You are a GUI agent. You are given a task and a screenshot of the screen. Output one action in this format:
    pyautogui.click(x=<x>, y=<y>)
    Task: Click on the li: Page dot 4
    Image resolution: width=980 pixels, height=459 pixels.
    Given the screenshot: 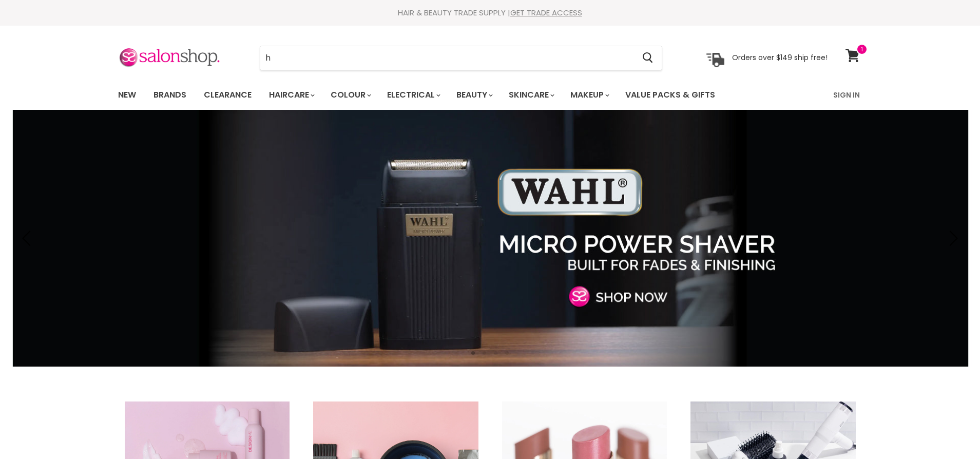 What is the action you would take?
    pyautogui.click(x=506, y=353)
    